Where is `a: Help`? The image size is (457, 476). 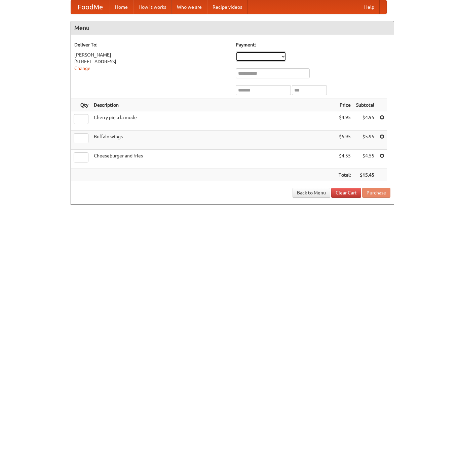
a: Help is located at coordinates (369, 7).